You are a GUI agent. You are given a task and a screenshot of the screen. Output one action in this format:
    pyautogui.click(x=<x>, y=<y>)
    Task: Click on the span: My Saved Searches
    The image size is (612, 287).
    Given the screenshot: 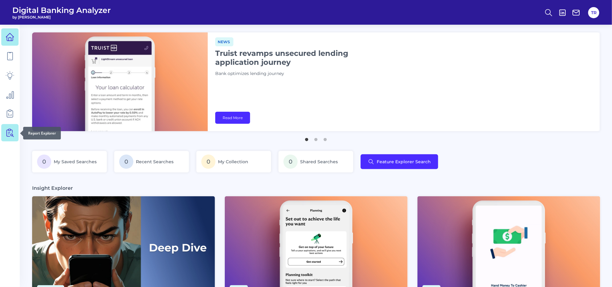 What is the action you would take?
    pyautogui.click(x=75, y=162)
    